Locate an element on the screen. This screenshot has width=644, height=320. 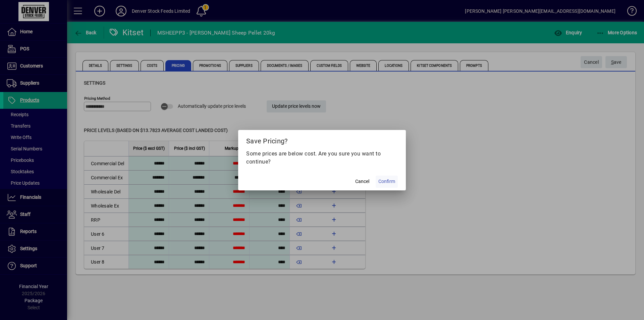
p: Some prices are below cost. Are you sure you want to continue? is located at coordinates (322, 158).